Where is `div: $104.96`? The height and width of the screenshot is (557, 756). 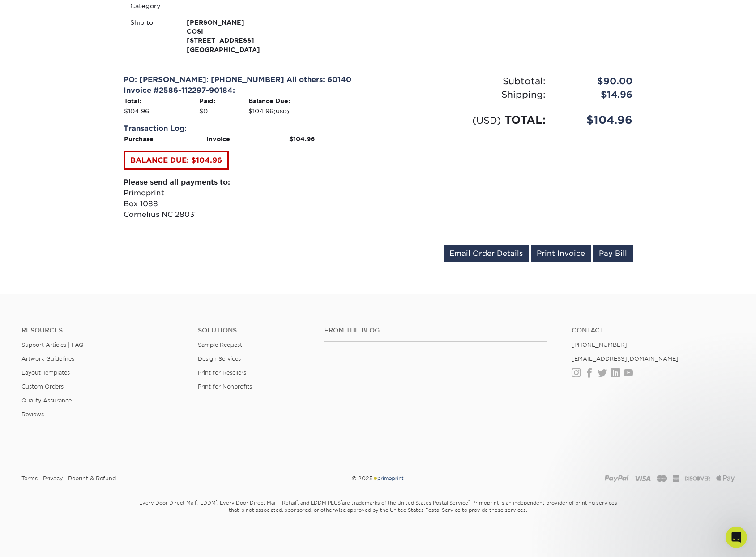
div: $104.96 is located at coordinates (596, 120).